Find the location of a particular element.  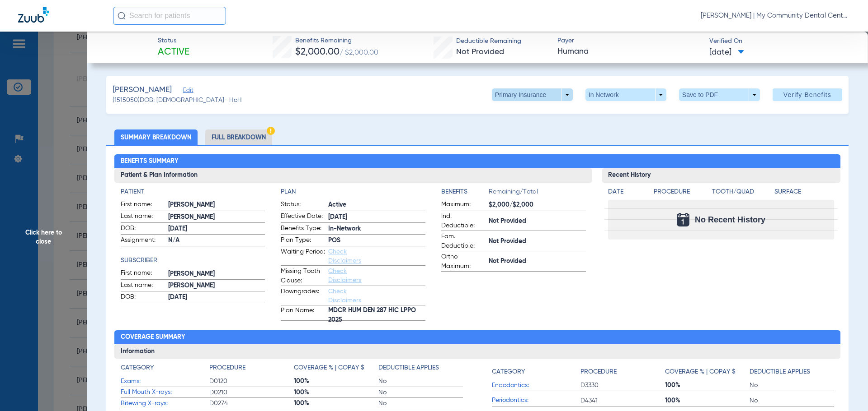

h4: Benefits is located at coordinates (465, 192).